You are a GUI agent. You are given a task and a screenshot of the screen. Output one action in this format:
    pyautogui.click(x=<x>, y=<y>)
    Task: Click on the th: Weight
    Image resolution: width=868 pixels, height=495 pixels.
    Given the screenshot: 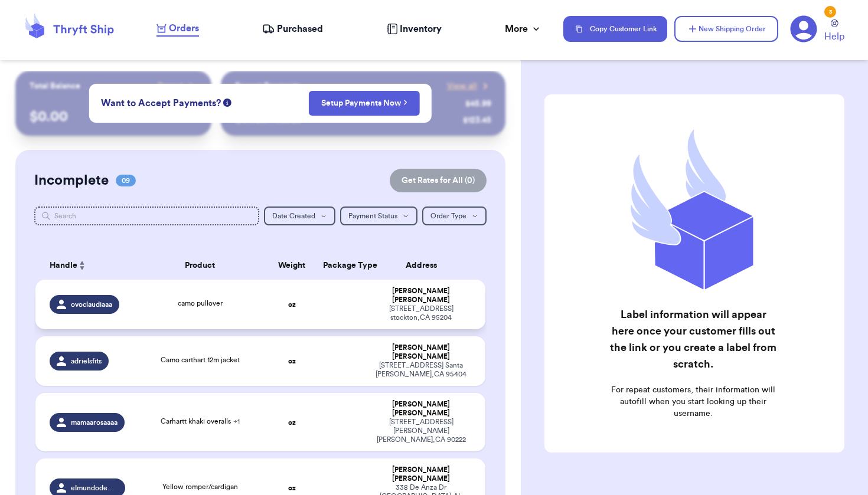 What is the action you would take?
    pyautogui.click(x=292, y=265)
    